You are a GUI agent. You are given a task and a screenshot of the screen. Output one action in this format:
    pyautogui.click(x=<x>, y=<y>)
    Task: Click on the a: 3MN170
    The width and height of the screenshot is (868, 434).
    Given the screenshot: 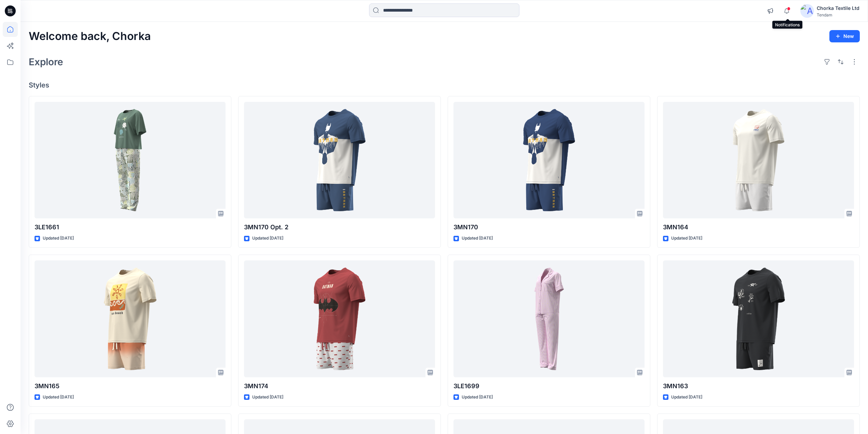 What is the action you would take?
    pyautogui.click(x=549, y=160)
    